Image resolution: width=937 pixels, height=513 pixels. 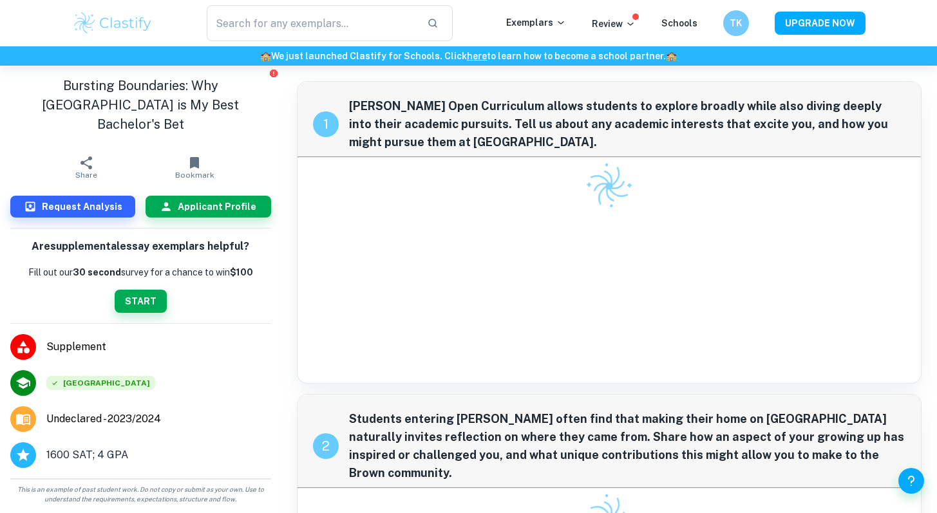 What do you see at coordinates (82, 207) in the screenshot?
I see `h6: Request Analysis` at bounding box center [82, 207].